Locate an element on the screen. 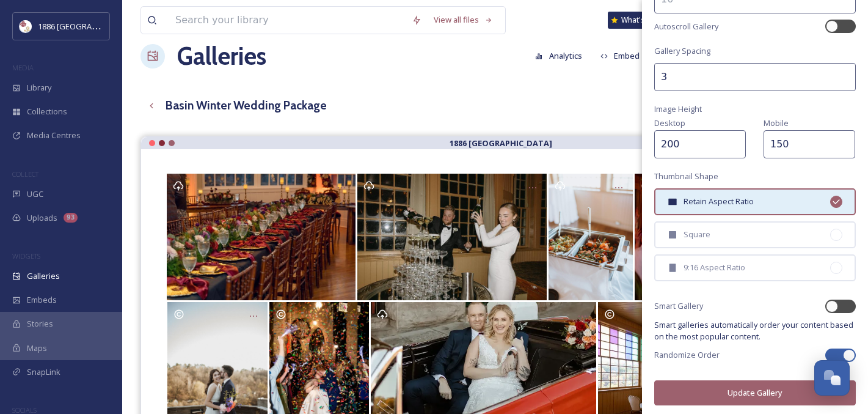 The height and width of the screenshot is (414, 868). a: Galleries is located at coordinates (221, 56).